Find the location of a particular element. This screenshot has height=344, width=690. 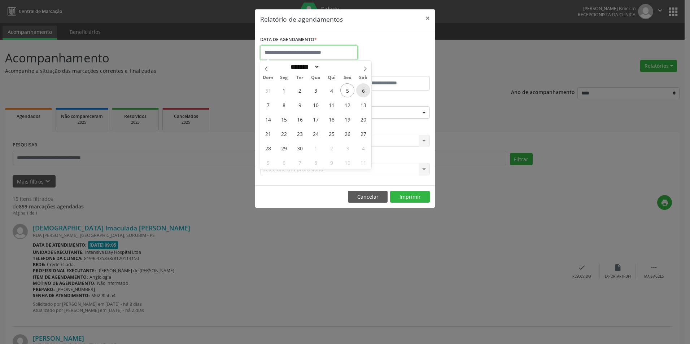

span: Outubro 7, 2025 is located at coordinates (299, 162).